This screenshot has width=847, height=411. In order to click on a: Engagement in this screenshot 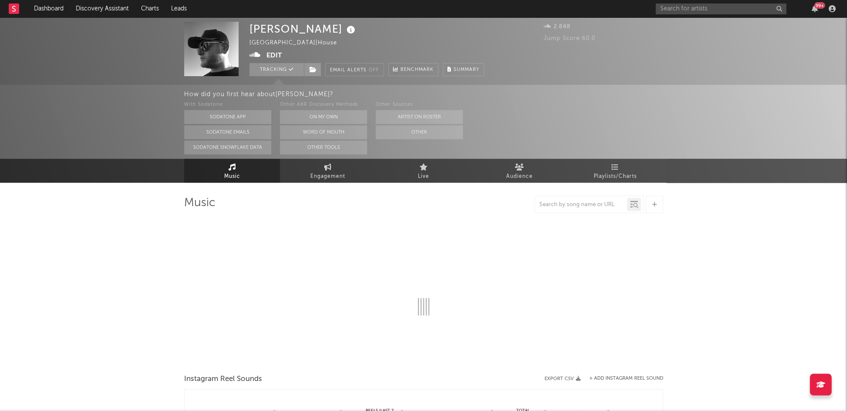, I will do `click(328, 171)`.